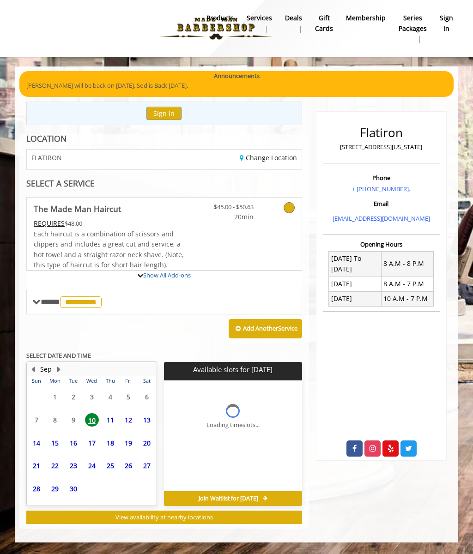  What do you see at coordinates (293, 18) in the screenshot?
I see `b: Deals` at bounding box center [293, 18].